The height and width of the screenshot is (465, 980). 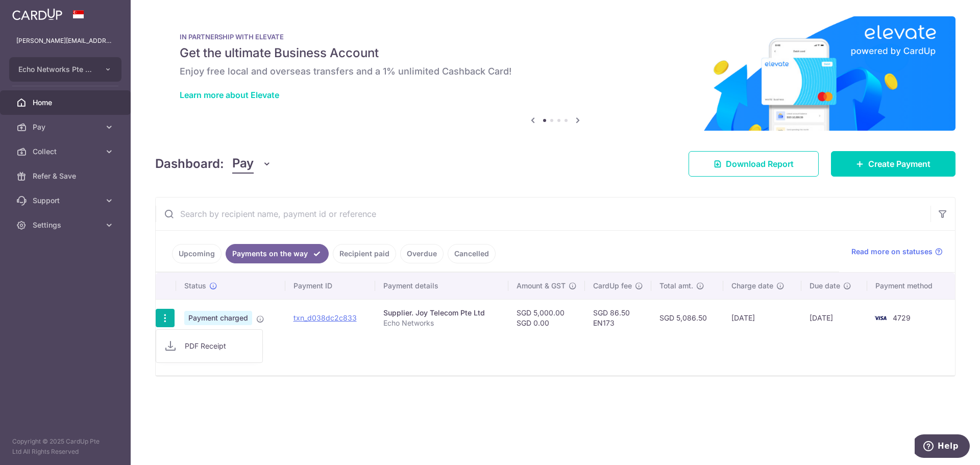 I want to click on img: Bank Card, so click(x=881, y=318).